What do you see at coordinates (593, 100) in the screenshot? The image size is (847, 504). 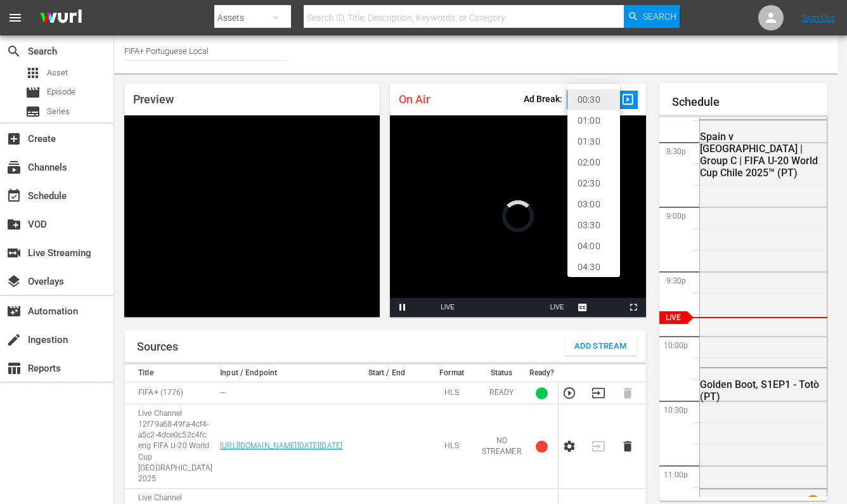 I see `li: 00:30` at bounding box center [593, 100].